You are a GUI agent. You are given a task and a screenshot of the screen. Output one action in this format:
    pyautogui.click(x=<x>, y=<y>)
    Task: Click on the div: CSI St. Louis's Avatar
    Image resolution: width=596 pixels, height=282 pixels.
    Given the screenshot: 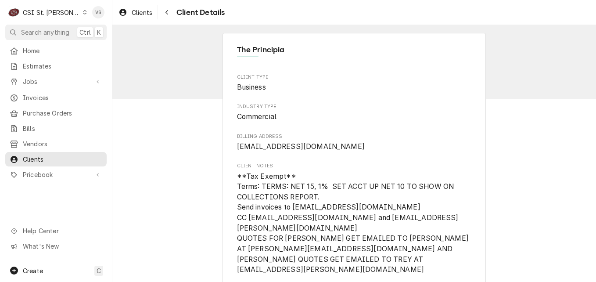 What is the action you would take?
    pyautogui.click(x=14, y=12)
    